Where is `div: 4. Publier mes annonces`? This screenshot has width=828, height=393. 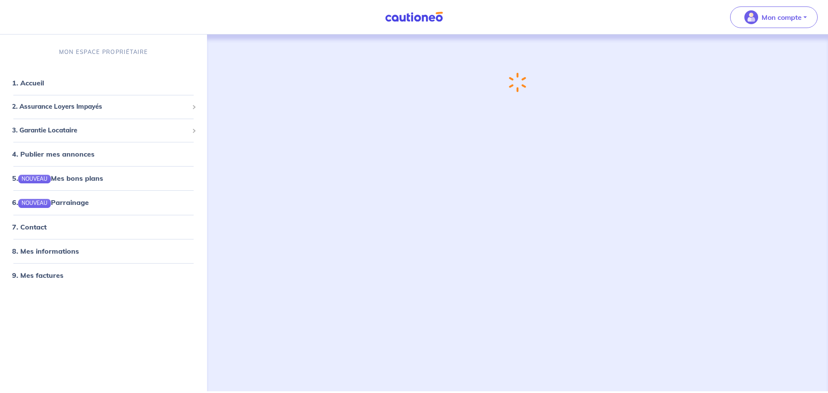 div: 4. Publier mes annonces is located at coordinates (103, 154).